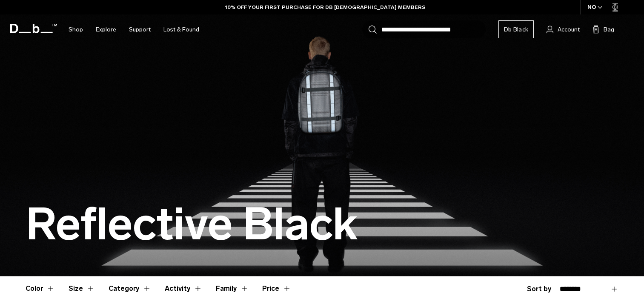 The height and width of the screenshot is (301, 644). I want to click on button: Toggle Price, so click(277, 289).